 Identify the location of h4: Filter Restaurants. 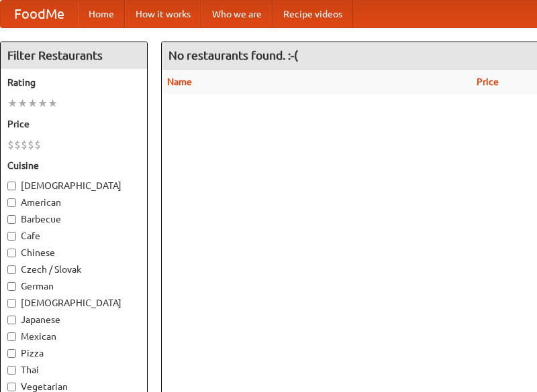
(74, 56).